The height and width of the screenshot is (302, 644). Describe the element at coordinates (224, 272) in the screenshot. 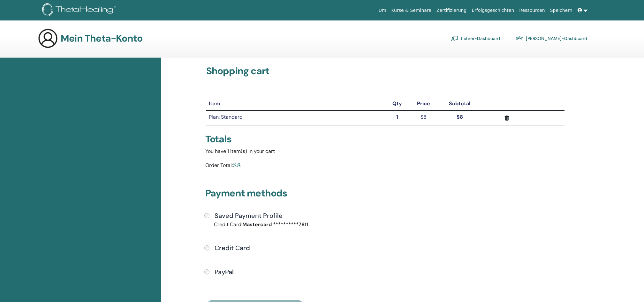

I see `h4: PayPal` at that location.